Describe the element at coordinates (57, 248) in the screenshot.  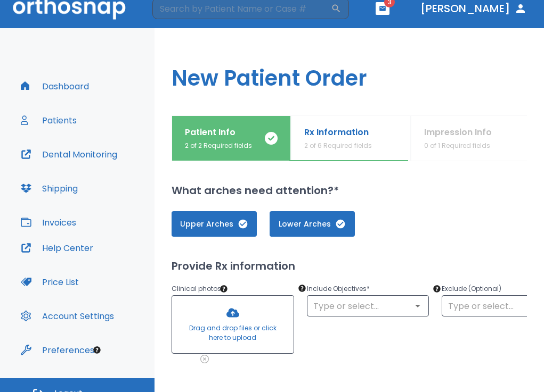
I see `button: Help Center` at that location.